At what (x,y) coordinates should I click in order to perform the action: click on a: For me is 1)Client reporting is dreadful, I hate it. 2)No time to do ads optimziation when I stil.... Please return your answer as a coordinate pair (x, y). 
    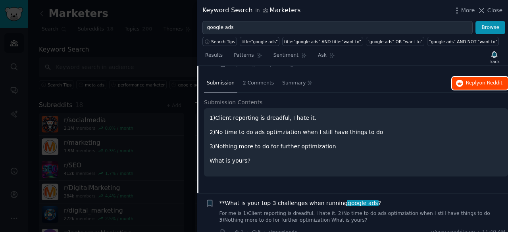
    Looking at the image, I should click on (362, 217).